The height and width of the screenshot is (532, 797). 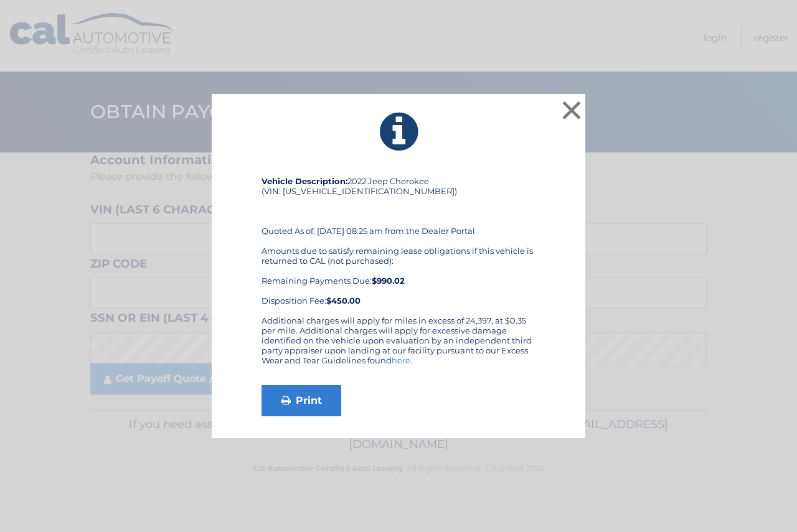 I want to click on strong: Vehicle Description:, so click(x=305, y=181).